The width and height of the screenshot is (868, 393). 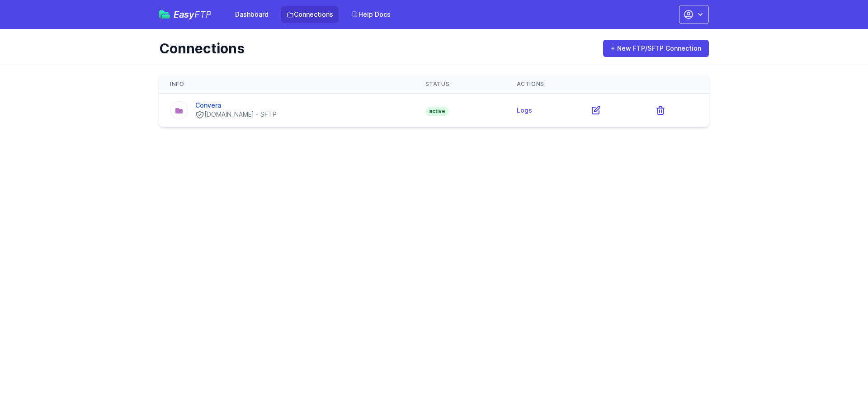 I want to click on h1: Connections, so click(x=375, y=49).